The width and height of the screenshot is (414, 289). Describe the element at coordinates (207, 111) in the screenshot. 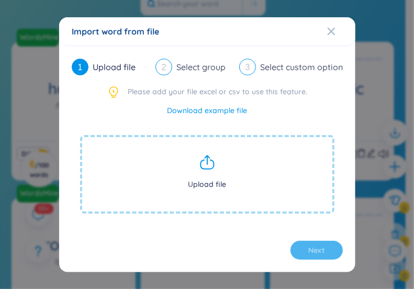

I see `a: Download example file` at that location.